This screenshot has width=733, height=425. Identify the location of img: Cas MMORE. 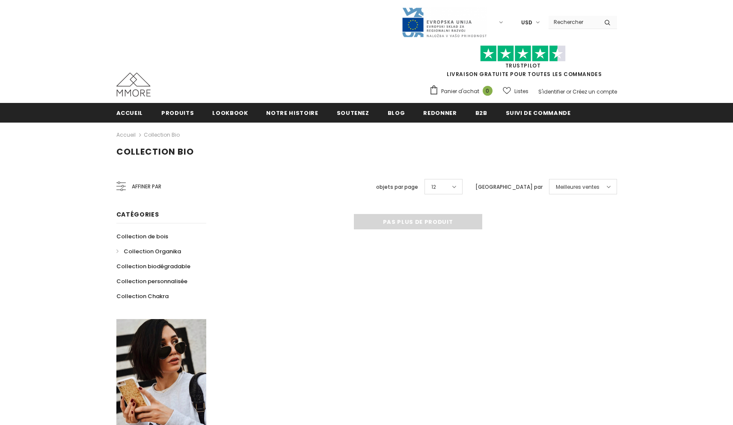
(133, 85).